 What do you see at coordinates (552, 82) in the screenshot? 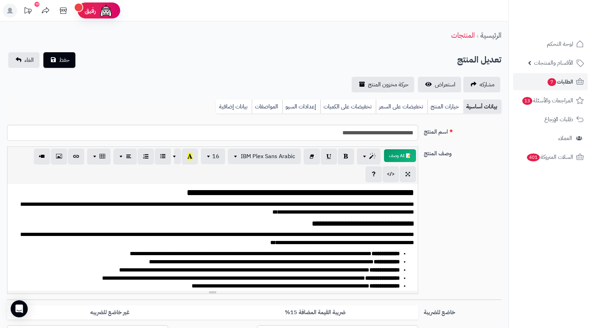
I see `span: 7` at bounding box center [552, 82].